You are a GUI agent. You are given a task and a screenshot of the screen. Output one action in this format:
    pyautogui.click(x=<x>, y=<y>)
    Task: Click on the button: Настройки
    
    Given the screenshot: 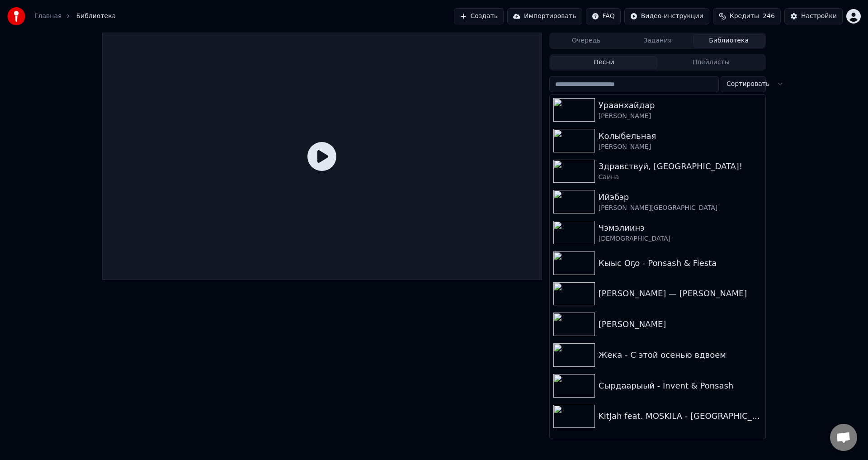 What is the action you would take?
    pyautogui.click(x=813, y=16)
    